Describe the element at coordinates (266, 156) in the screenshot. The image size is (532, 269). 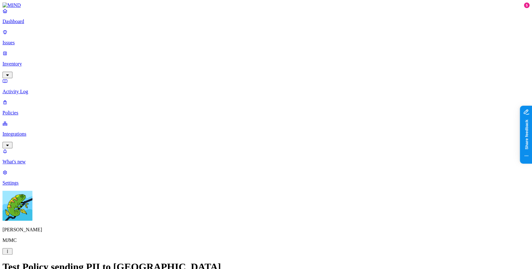
I see `a: What's new` at that location.